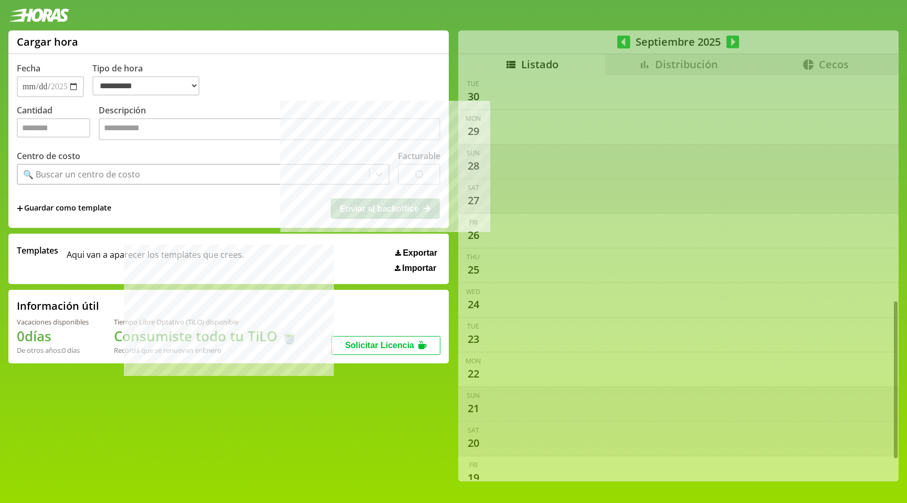 The image size is (907, 503). Describe the element at coordinates (206, 322) in the screenshot. I see `div: Tiempo Libre Optativo (TiLO) disponible` at that location.